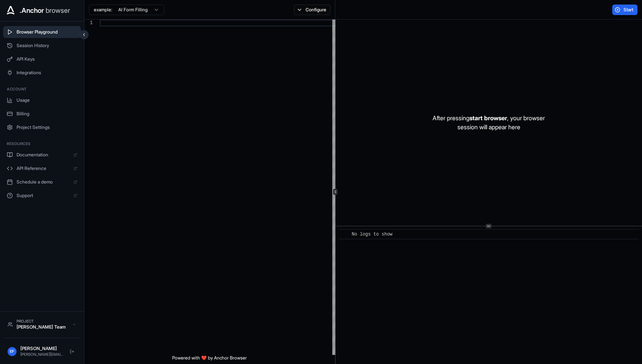 This screenshot has height=364, width=642. Describe the element at coordinates (32, 10) in the screenshot. I see `span: .Anchor` at that location.